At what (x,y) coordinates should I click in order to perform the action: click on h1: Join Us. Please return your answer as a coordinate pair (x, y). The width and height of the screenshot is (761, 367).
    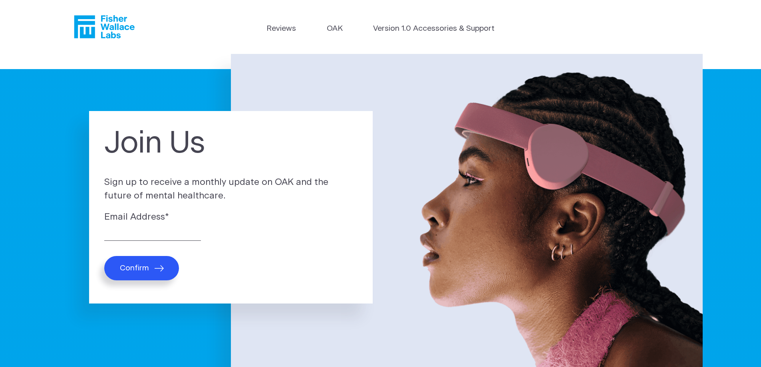
    Looking at the image, I should click on (231, 144).